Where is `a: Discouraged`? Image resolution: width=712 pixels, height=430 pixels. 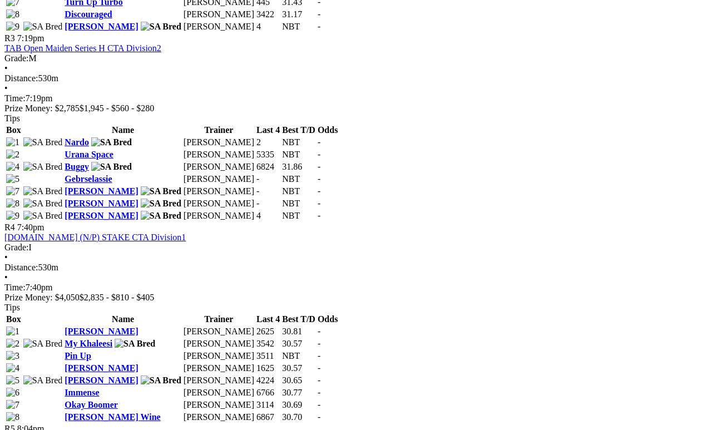
a: Discouraged is located at coordinates (88, 14).